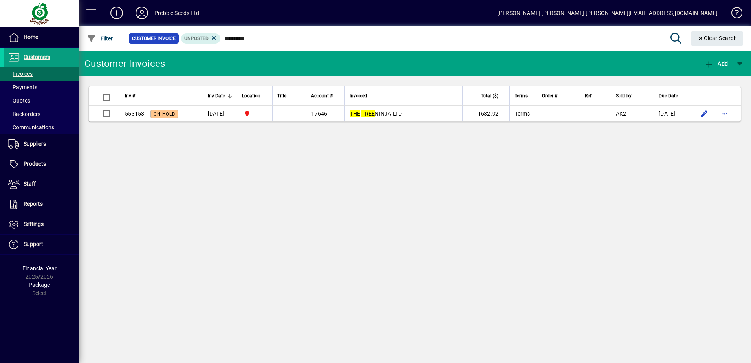  I want to click on div: Order #, so click(558, 96).